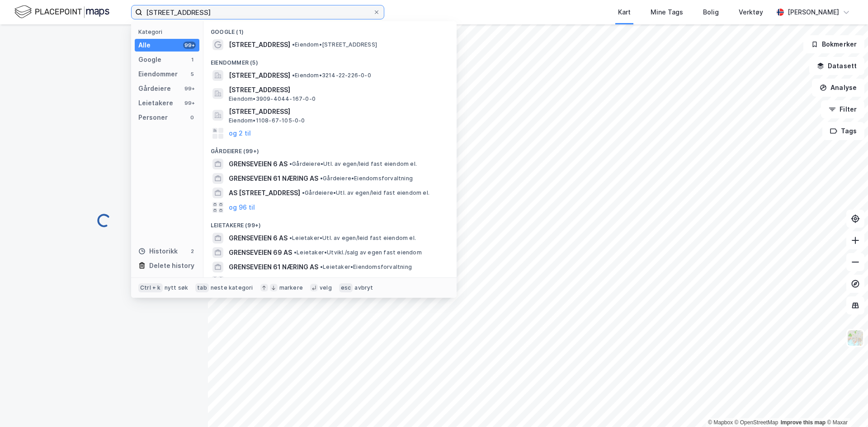  I want to click on div: Ctrl + k, so click(151, 287).